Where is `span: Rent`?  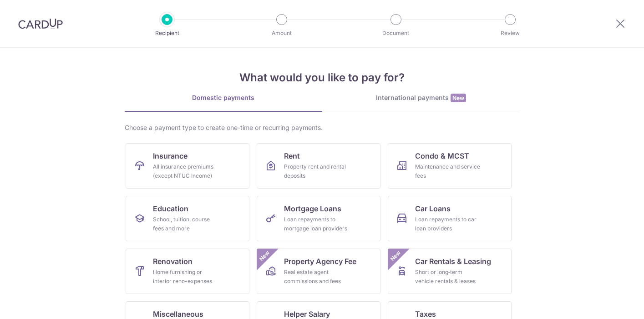 span: Rent is located at coordinates (292, 156).